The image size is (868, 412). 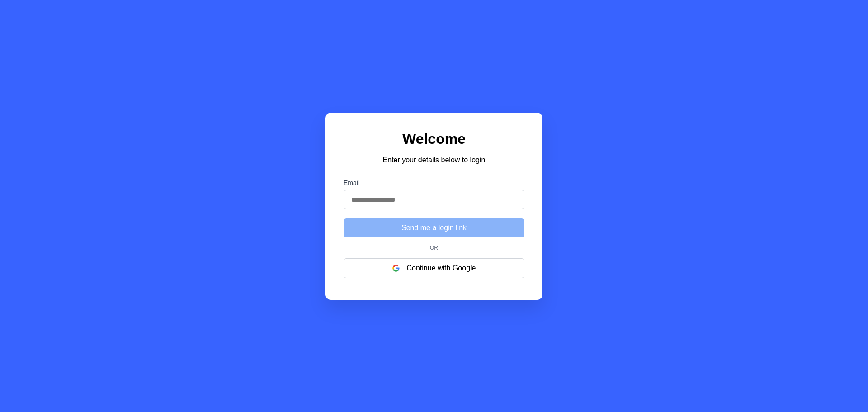 I want to click on button: Continue with Google, so click(x=434, y=268).